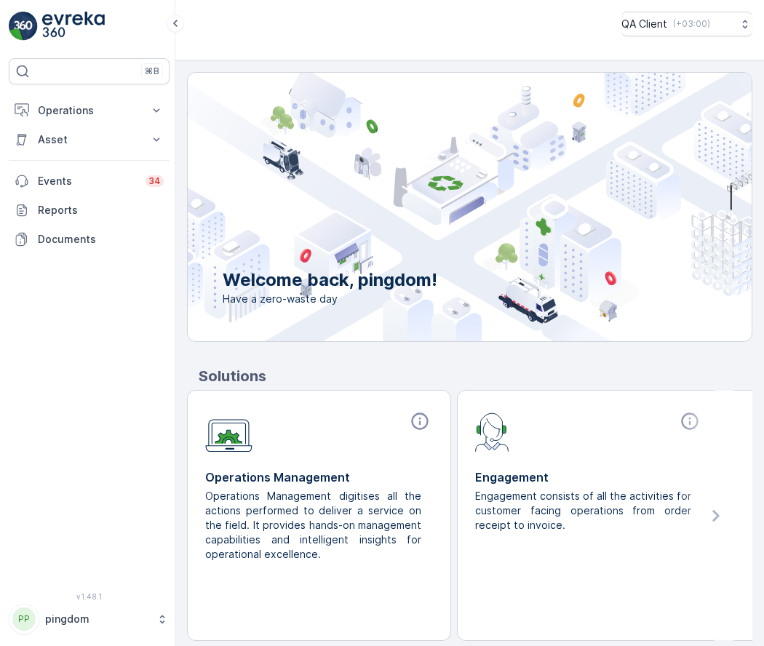 Image resolution: width=764 pixels, height=646 pixels. What do you see at coordinates (589, 477) in the screenshot?
I see `p: Engagement` at bounding box center [589, 477].